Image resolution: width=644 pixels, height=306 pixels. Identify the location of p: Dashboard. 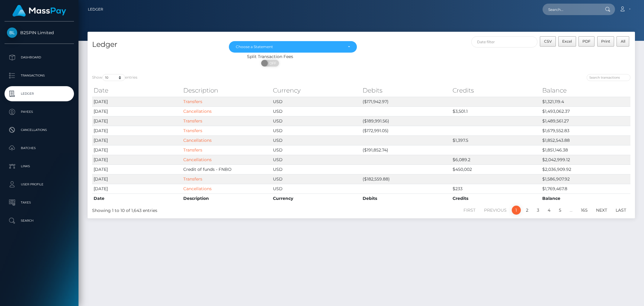
(39, 57).